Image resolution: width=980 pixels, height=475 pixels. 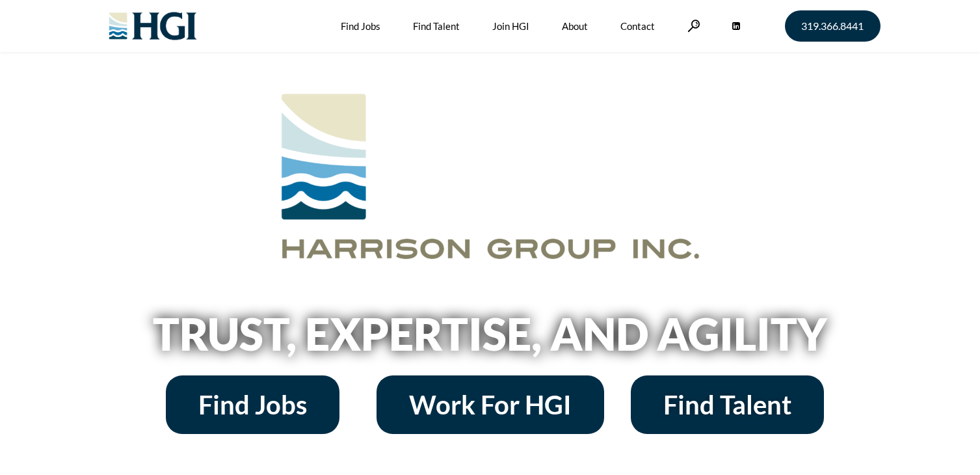 I want to click on a: Work For HGI, so click(x=490, y=404).